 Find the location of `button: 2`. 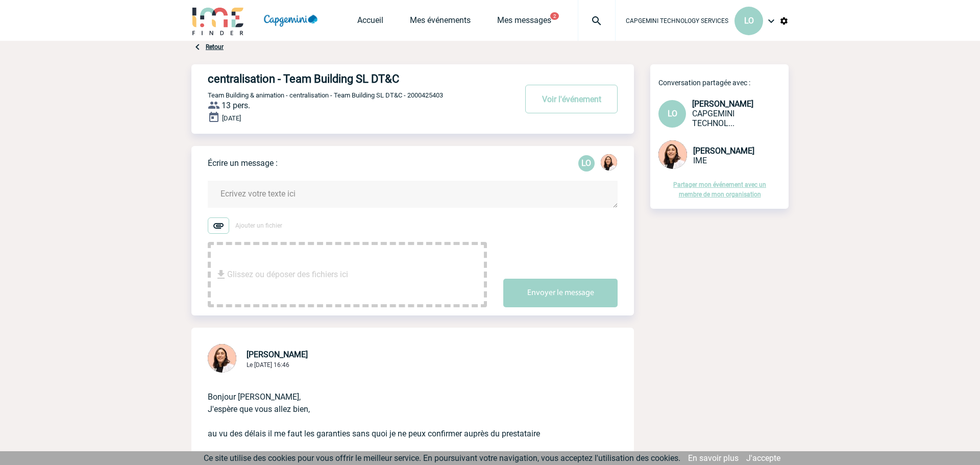

button: 2 is located at coordinates (555, 16).